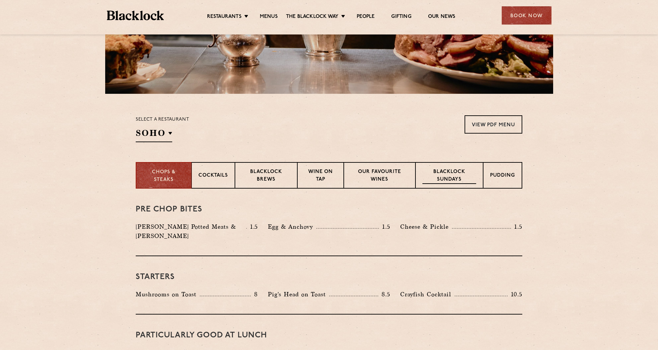  Describe the element at coordinates (426, 227) in the screenshot. I see `p: Cheese & Pickle` at that location.